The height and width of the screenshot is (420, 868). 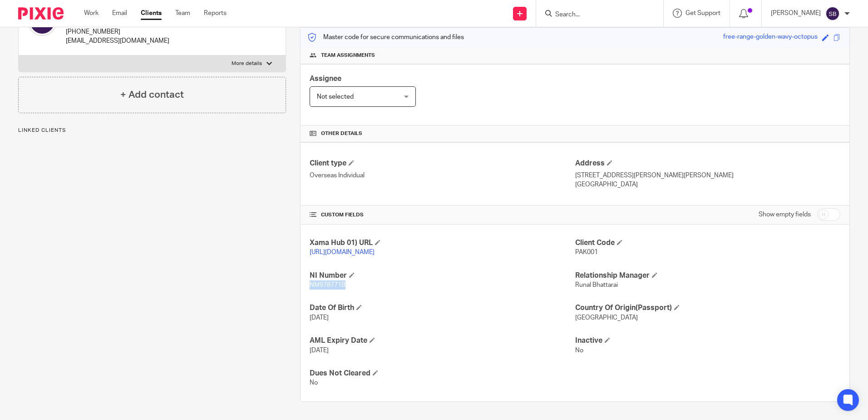 What do you see at coordinates (41, 13) in the screenshot?
I see `img: Pixie` at bounding box center [41, 13].